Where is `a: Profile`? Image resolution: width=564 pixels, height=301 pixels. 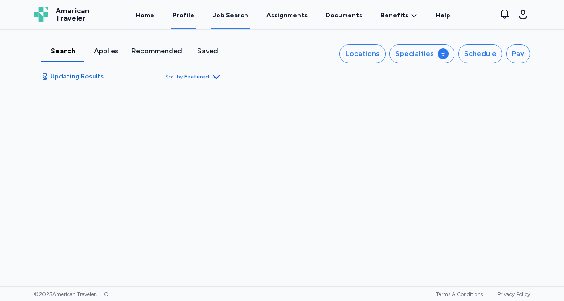 a: Profile is located at coordinates (183, 15).